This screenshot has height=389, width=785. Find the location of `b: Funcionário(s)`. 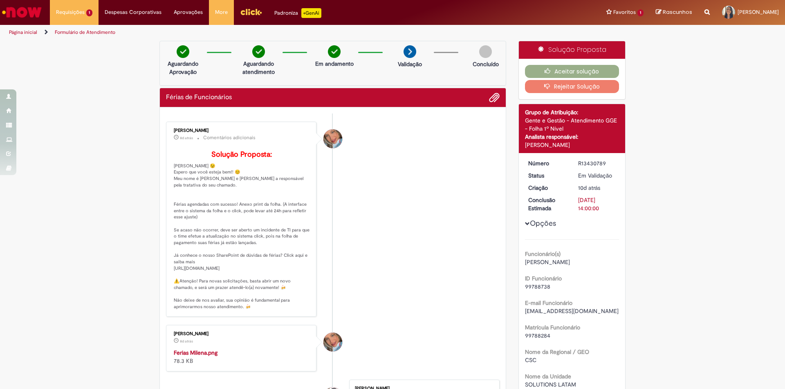

b: Funcionário(s) is located at coordinates (542, 254).